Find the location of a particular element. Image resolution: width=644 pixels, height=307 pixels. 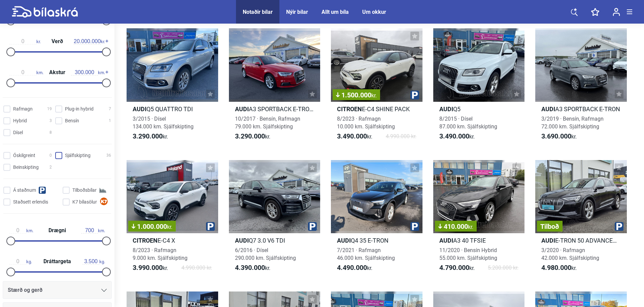

span: Tilboð is located at coordinates (550, 227).